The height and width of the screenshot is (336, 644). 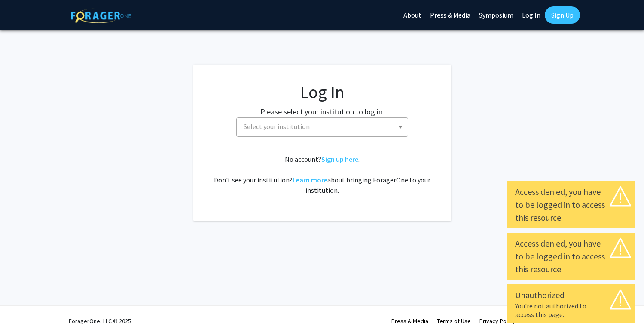 I want to click on label: Please select your institution to log in:, so click(x=322, y=111).